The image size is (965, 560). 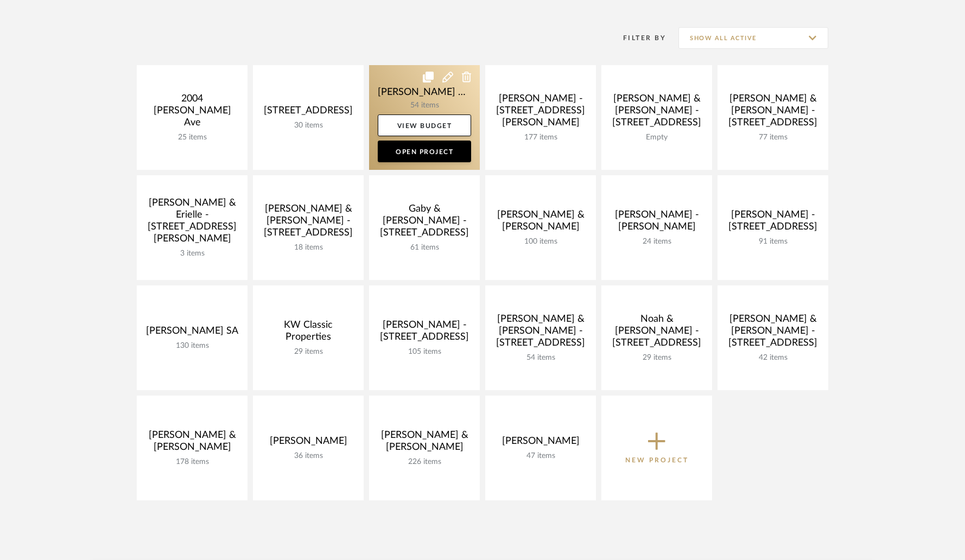 I want to click on div: 3 items, so click(x=192, y=253).